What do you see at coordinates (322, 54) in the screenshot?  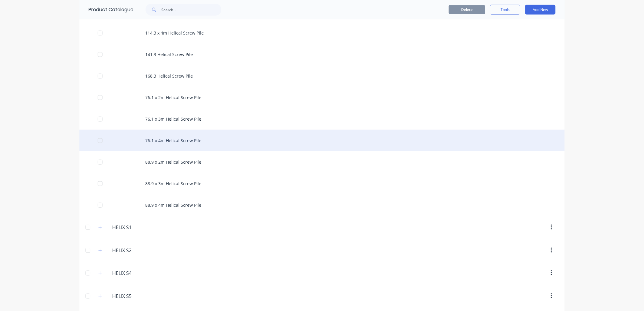 I see `div: 141.3 Helical Screw Pile` at bounding box center [322, 54].